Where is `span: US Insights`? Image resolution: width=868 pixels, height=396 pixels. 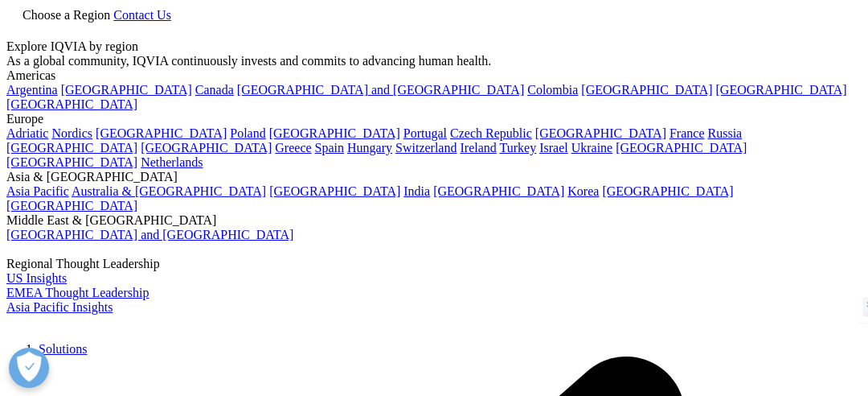
span: US Insights is located at coordinates (36, 277).